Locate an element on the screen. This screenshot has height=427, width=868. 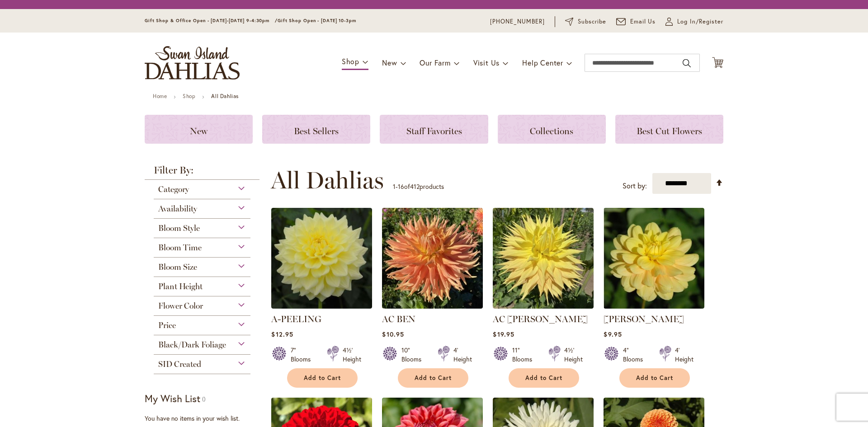
span: Black/Dark Foliage is located at coordinates (192, 345).